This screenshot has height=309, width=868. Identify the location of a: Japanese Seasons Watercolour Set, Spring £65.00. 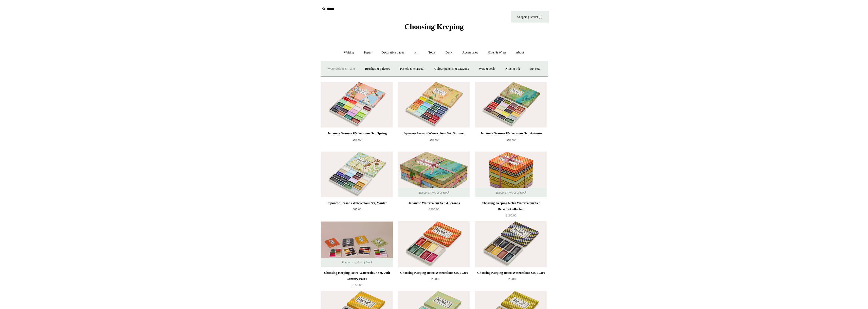
(357, 141).